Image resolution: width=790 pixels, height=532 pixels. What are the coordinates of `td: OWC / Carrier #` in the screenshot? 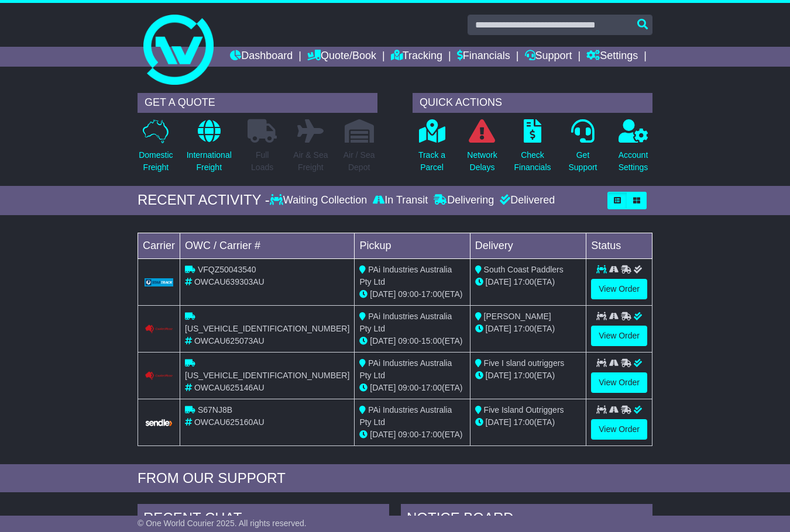 It's located at (268, 246).